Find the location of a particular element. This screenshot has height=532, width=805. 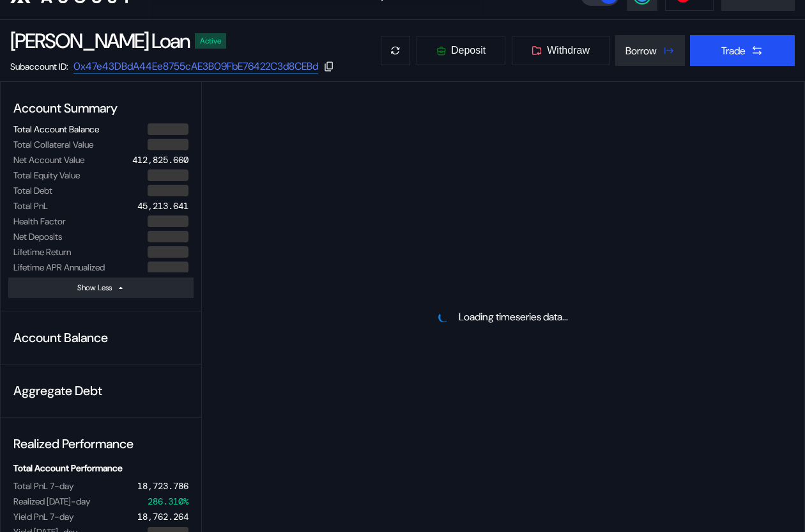

div: Borrow is located at coordinates (641, 51).